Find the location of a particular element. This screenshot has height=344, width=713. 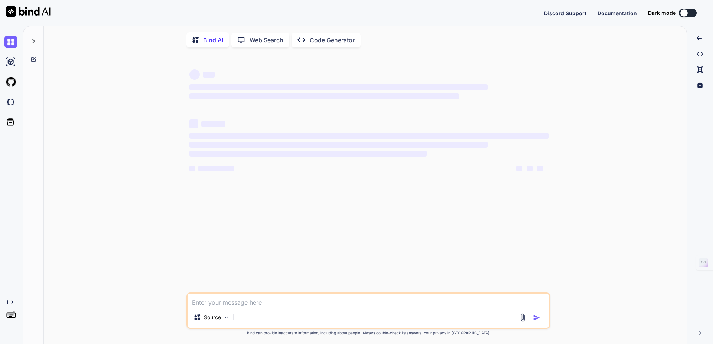

img: darkCloudIdeIcon is located at coordinates (11, 102).